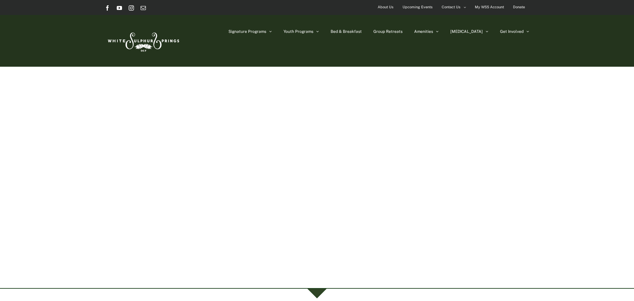 Image resolution: width=634 pixels, height=301 pixels. I want to click on a: Email, so click(143, 8).